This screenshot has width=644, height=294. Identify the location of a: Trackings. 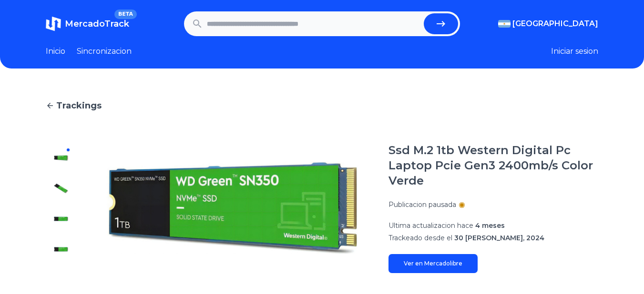
(322, 106).